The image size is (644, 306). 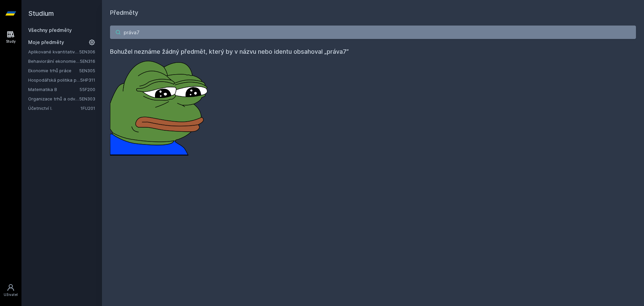 What do you see at coordinates (87, 99) in the screenshot?
I see `a: 5EN303` at bounding box center [87, 99].